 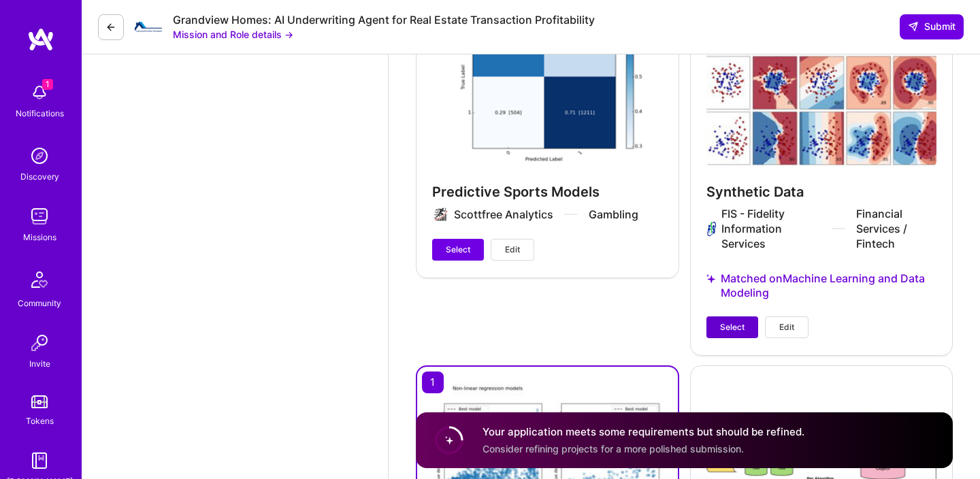 What do you see at coordinates (384, 20) in the screenshot?
I see `div: Grandview Homes: AI Underwriting Agent for Real Estate Transaction Profitability` at bounding box center [384, 20].